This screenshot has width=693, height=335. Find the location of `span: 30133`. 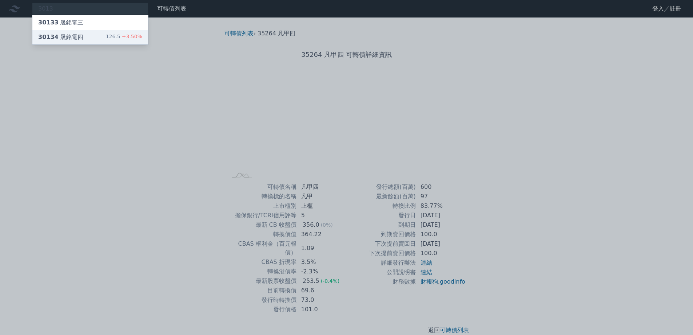

span: 30133 is located at coordinates (48, 22).